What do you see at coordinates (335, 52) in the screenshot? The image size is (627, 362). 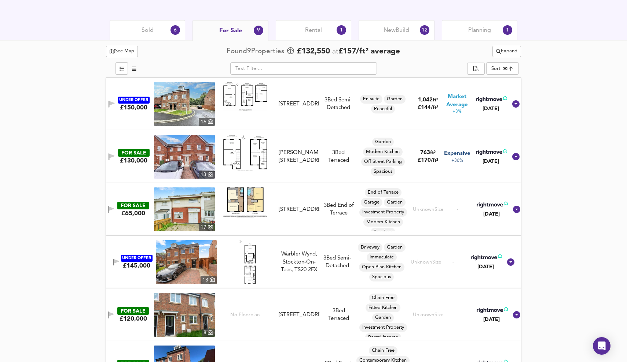 I see `span: at` at bounding box center [335, 52].